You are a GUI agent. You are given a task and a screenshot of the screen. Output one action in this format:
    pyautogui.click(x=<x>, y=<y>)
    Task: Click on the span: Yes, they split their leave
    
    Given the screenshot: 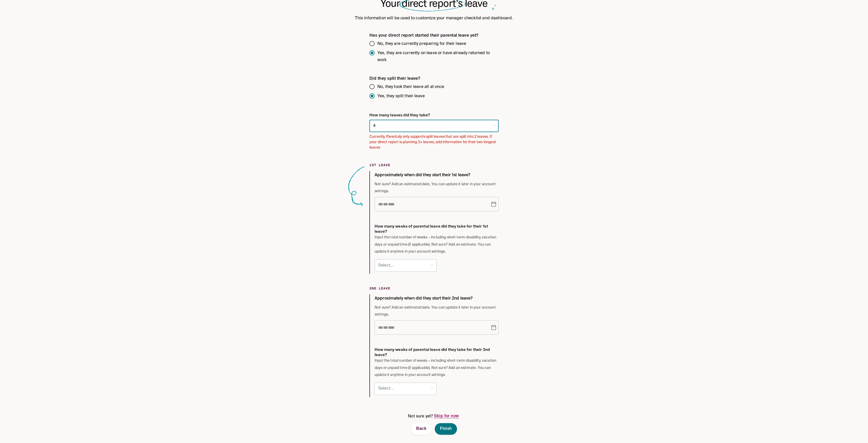 What is the action you would take?
    pyautogui.click(x=401, y=96)
    